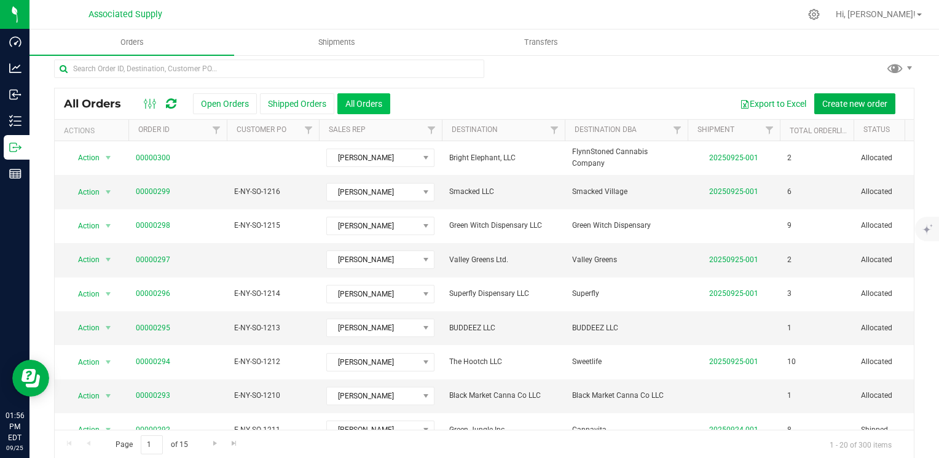 The image size is (939, 458). I want to click on span: Shipments, so click(337, 42).